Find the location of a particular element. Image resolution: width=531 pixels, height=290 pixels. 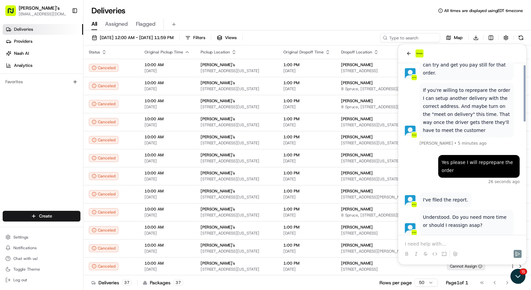

button: Notifications is located at coordinates (41, 248).